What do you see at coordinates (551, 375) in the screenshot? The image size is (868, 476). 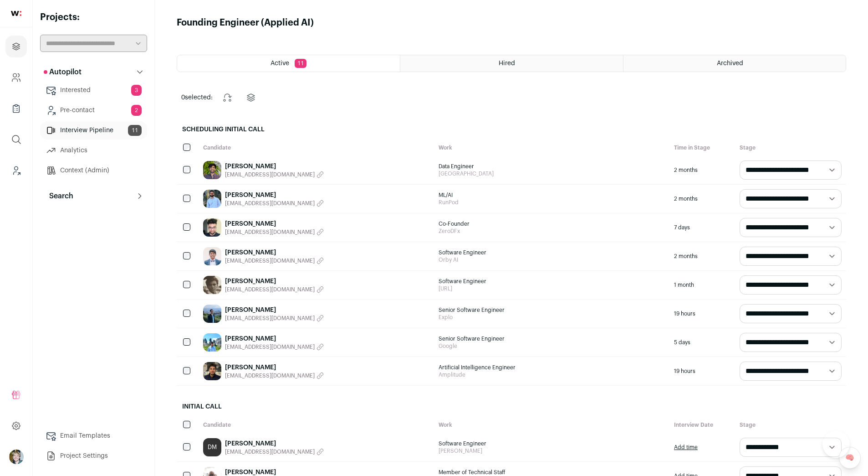 I see `span: Amplitude` at bounding box center [551, 375].